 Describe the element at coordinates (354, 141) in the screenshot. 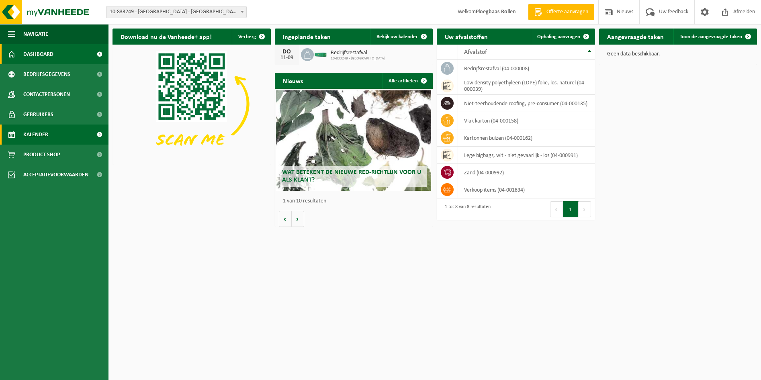

I see `a: Wat betekent de nieuwe RED-richtlijn voor u als klant?` at that location.